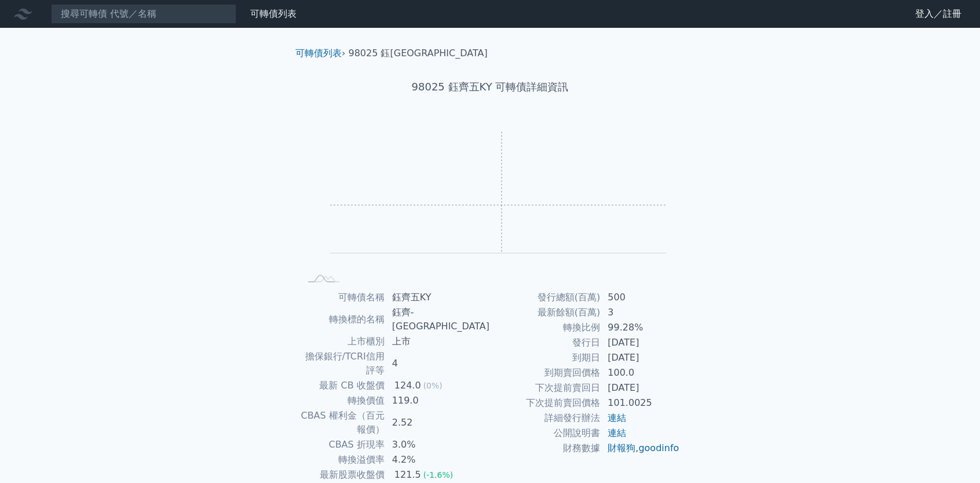 Image resolution: width=980 pixels, height=483 pixels. What do you see at coordinates (640, 313) in the screenshot?
I see `td: 3` at bounding box center [640, 313].